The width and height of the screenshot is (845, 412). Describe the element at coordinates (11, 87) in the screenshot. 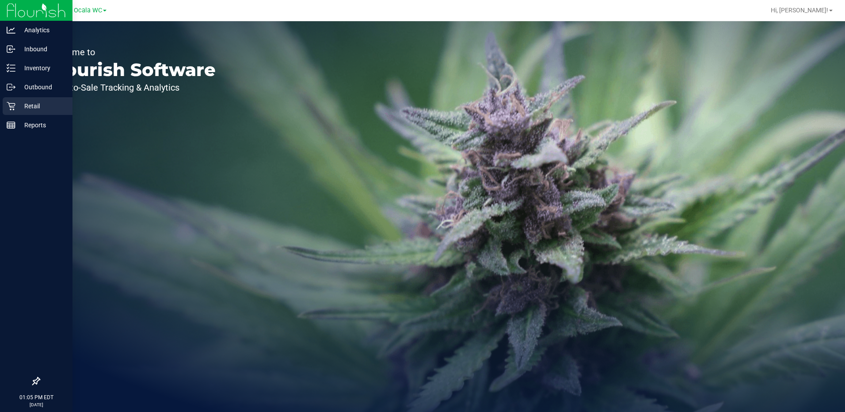

I see `inline-svg: Outbound` at that location.